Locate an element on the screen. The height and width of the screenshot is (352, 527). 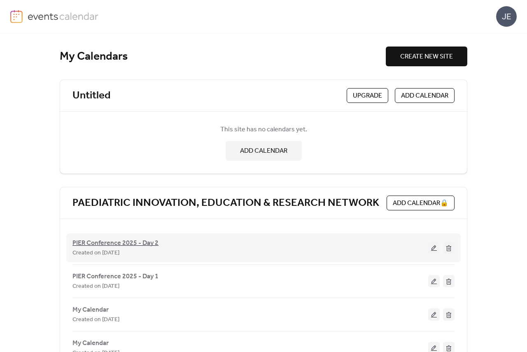
button: CREATE NEW SITE is located at coordinates (426, 56).